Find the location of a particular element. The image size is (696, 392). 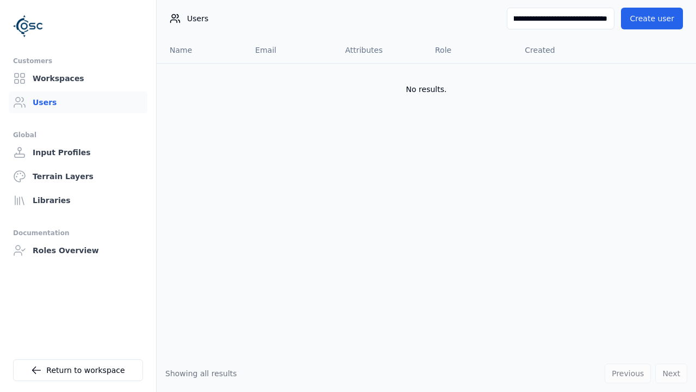

th: Name is located at coordinates (201, 50).